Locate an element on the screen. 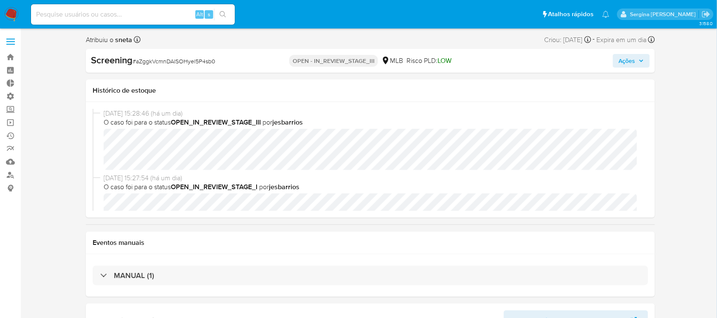  b: OPEN_IN_REVIEW_STAGE_I is located at coordinates (214, 186).